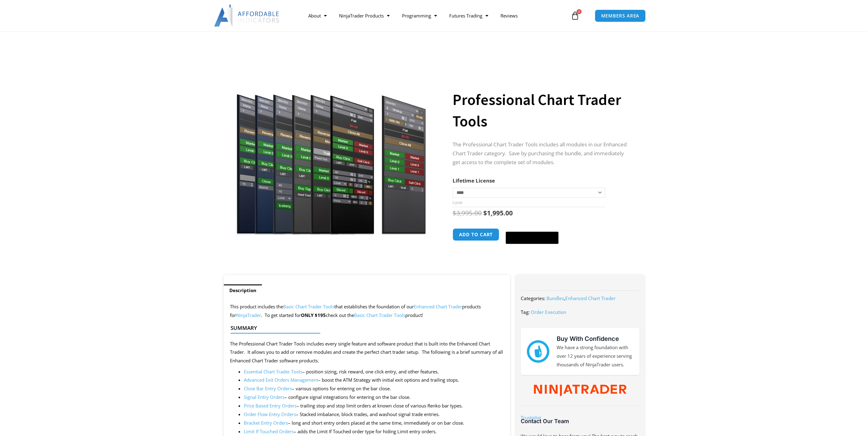 The width and height of the screenshot is (868, 436). What do you see at coordinates (281, 380) in the screenshot?
I see `a: Advanced Exit Orders Management` at bounding box center [281, 380].